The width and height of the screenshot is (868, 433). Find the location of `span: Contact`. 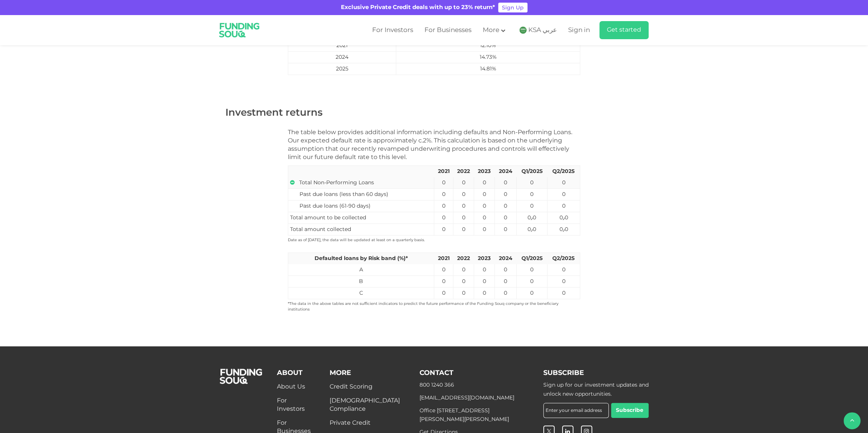

span: Contact is located at coordinates (436, 373).